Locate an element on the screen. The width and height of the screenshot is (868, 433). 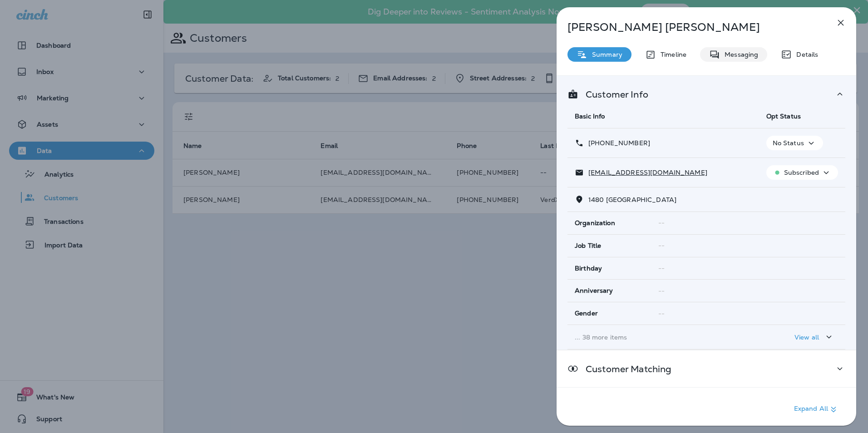
p: Customer Info is located at coordinates (613, 95).